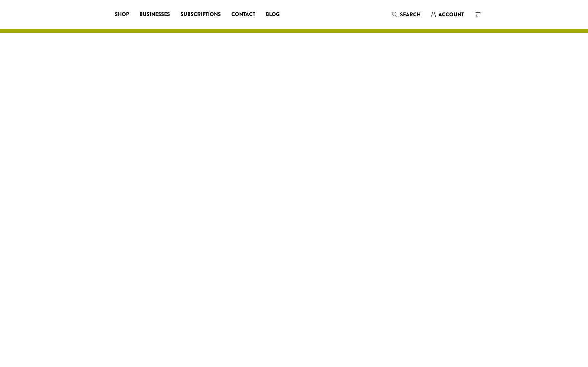 The height and width of the screenshot is (367, 588). I want to click on span: Shop, so click(122, 14).